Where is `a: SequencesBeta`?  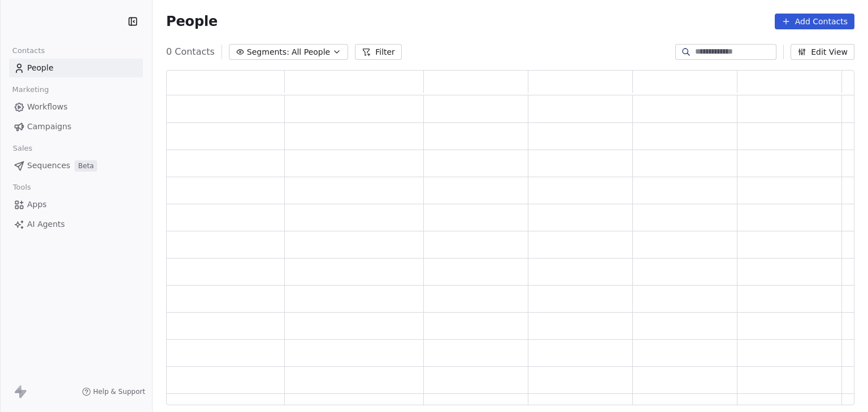 a: SequencesBeta is located at coordinates (76, 165).